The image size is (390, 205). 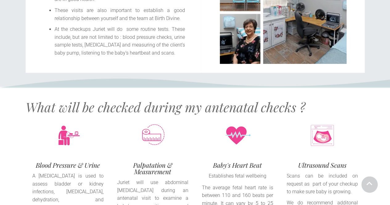 I want to click on a: Scroll To Top, so click(x=370, y=184).